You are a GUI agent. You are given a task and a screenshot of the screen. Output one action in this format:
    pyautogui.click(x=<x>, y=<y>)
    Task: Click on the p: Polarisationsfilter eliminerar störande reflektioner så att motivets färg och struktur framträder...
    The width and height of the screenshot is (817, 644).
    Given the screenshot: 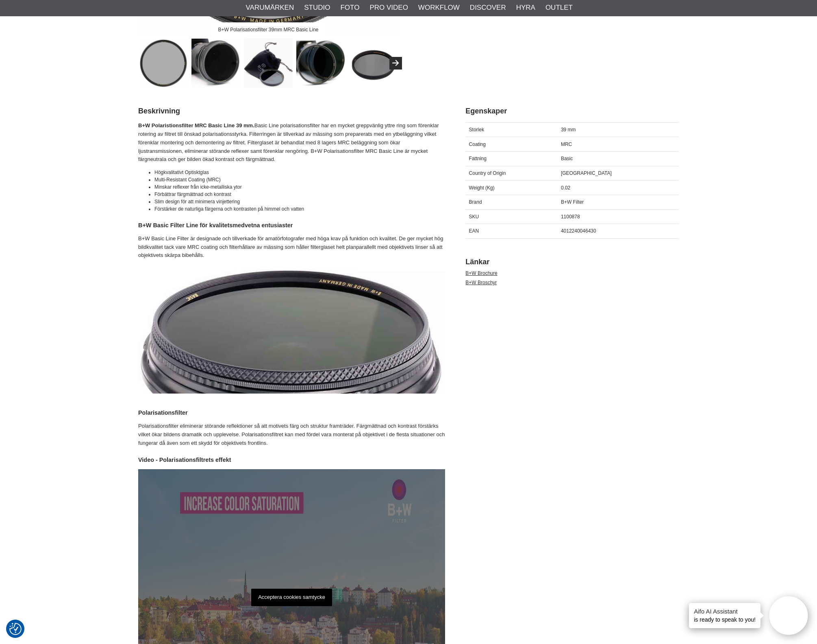 What is the action you would take?
    pyautogui.click(x=292, y=434)
    